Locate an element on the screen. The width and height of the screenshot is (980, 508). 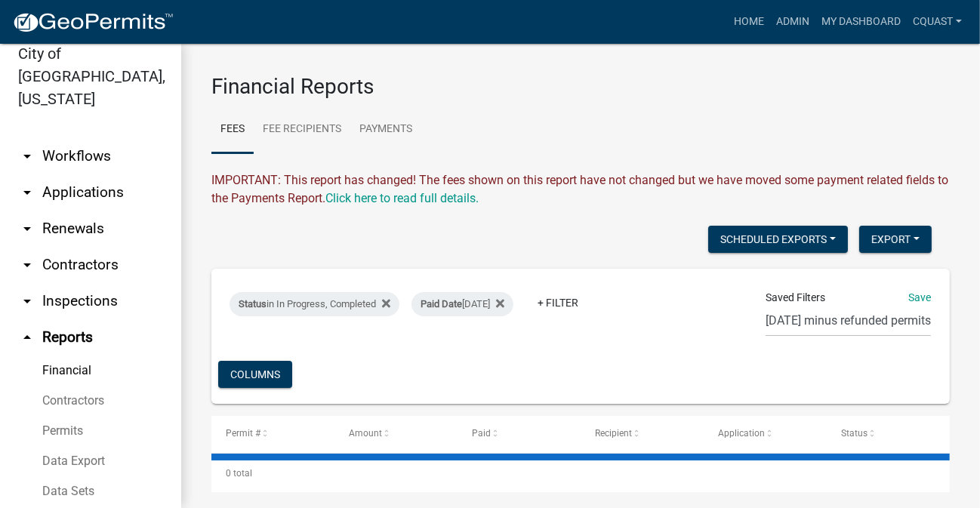
a: Fees is located at coordinates (232, 130).